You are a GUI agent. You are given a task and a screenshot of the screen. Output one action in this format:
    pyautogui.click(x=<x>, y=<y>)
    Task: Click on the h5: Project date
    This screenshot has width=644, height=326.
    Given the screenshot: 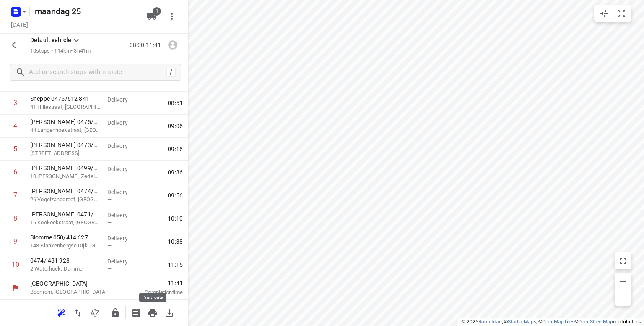 What is the action you would take?
    pyautogui.click(x=19, y=24)
    